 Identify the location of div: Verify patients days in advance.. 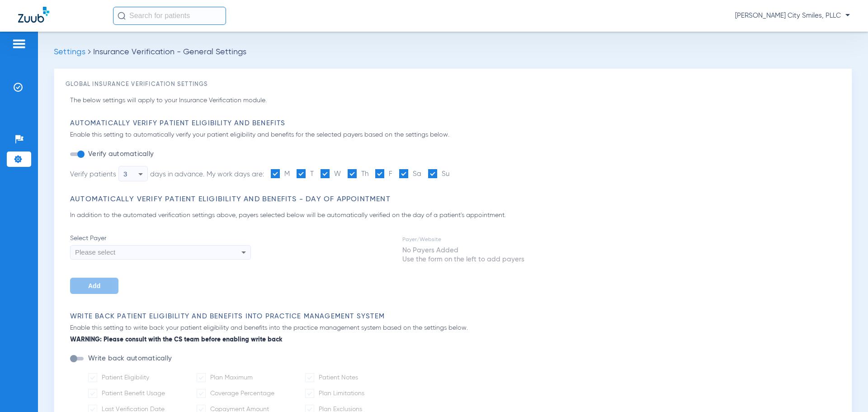
(137, 174).